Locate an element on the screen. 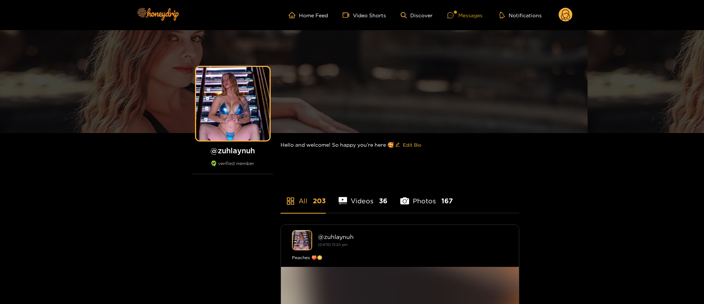  span: appstore is located at coordinates (291, 201).